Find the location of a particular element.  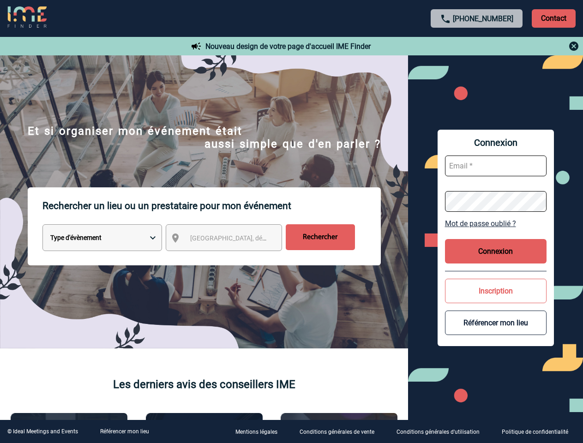

a: Politique de confidentialité is located at coordinates (539, 432).